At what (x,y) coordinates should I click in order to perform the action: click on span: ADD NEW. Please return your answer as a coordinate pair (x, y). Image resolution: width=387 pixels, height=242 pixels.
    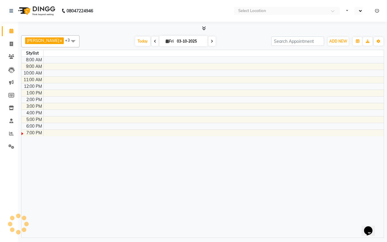
    Looking at the image, I should click on (338, 41).